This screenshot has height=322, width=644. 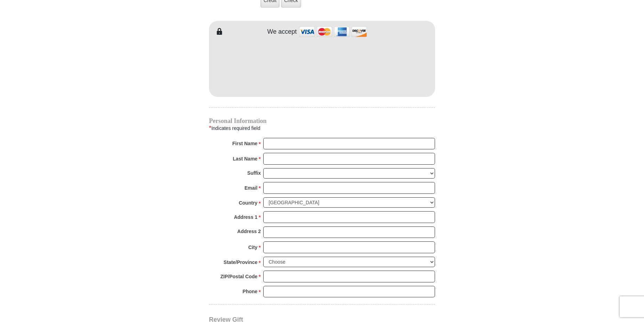 I want to click on div: Indicates required field, so click(x=322, y=128).